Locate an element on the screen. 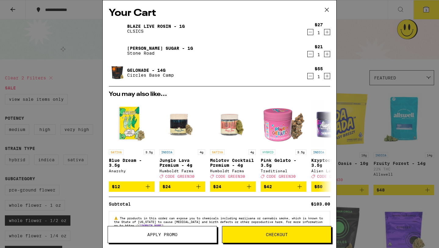 The height and width of the screenshot is (248, 439). div: $55 is located at coordinates (319, 69).